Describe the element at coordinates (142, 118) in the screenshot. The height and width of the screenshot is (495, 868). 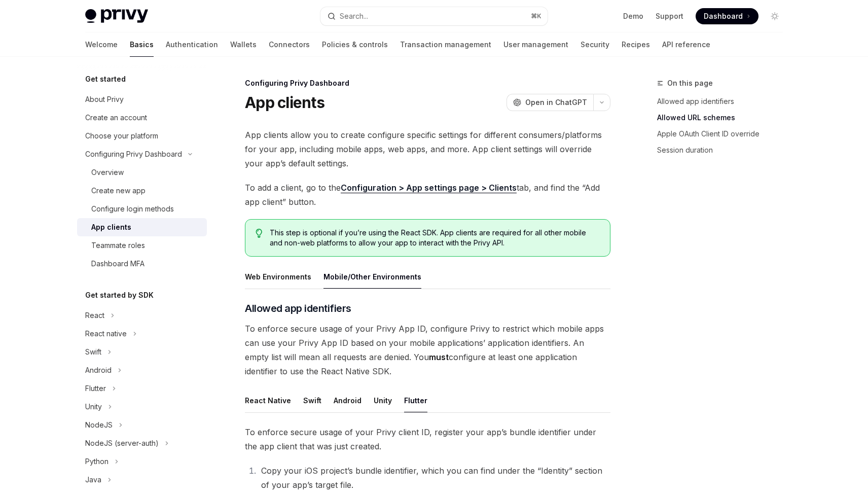
I see `a: Create an account` at that location.